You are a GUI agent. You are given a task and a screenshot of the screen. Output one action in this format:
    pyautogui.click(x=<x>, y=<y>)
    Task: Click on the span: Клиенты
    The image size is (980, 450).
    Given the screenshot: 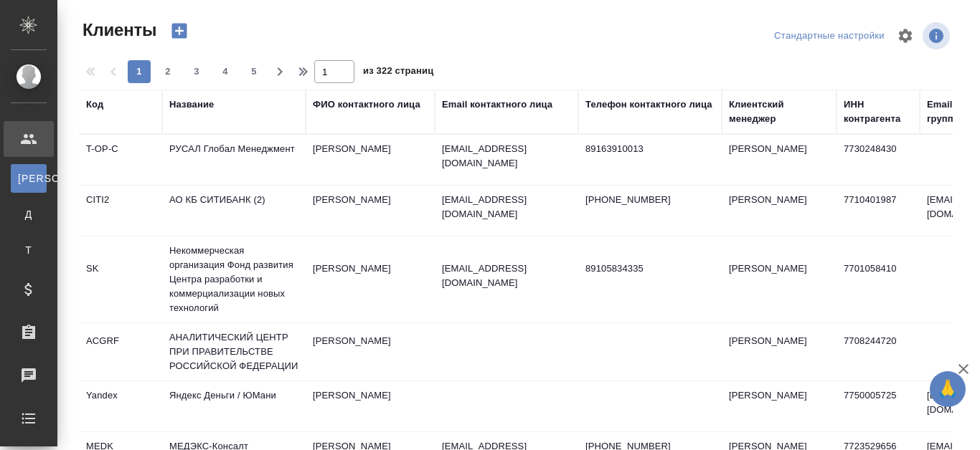 What is the action you would take?
    pyautogui.click(x=117, y=30)
    